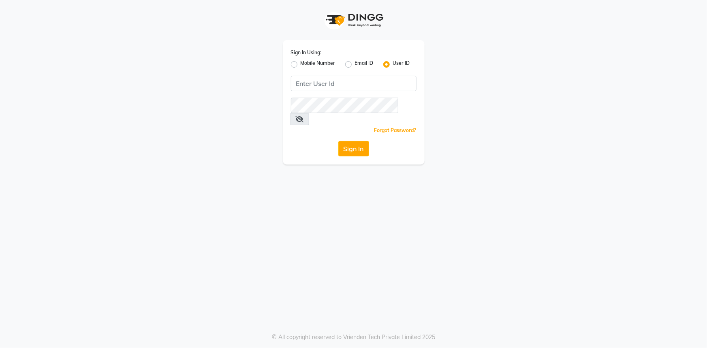 This screenshot has width=707, height=348. I want to click on label: Mobile Number, so click(318, 64).